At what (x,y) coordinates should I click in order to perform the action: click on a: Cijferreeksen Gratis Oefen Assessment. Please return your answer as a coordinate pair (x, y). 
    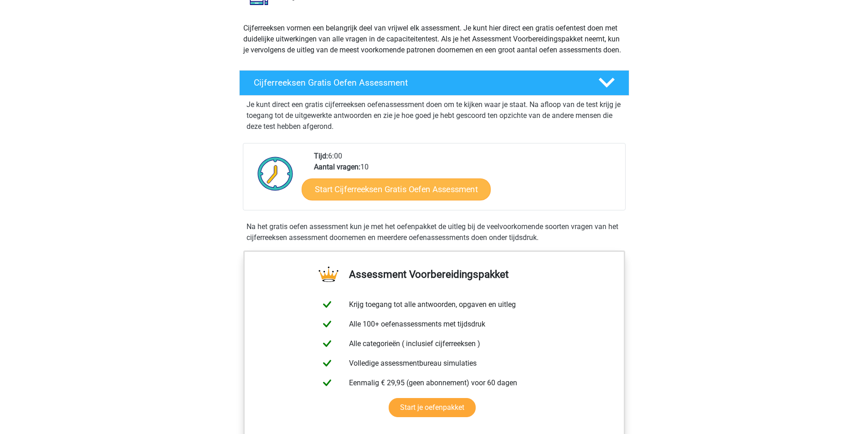
    Looking at the image, I should click on (434, 83).